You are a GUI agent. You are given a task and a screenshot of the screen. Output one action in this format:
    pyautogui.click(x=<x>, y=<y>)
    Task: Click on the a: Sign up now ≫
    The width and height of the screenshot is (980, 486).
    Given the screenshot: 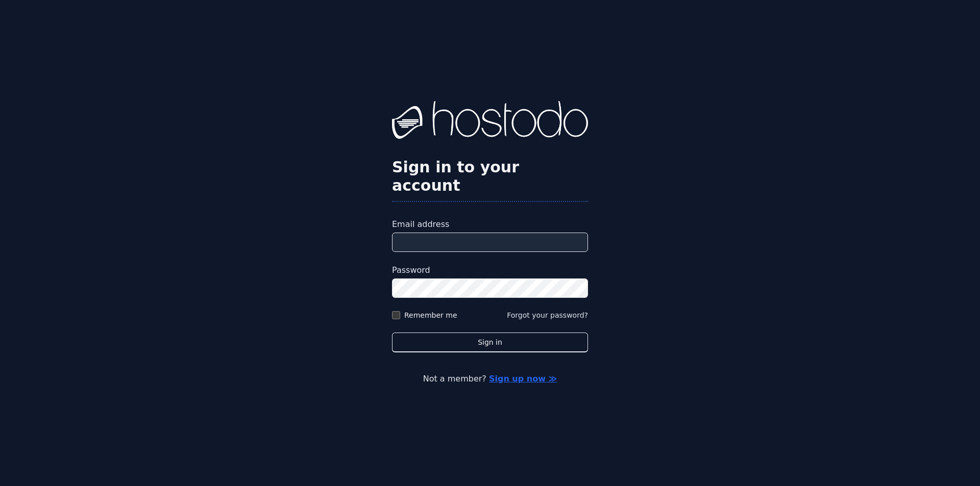 What is the action you would take?
    pyautogui.click(x=522, y=379)
    